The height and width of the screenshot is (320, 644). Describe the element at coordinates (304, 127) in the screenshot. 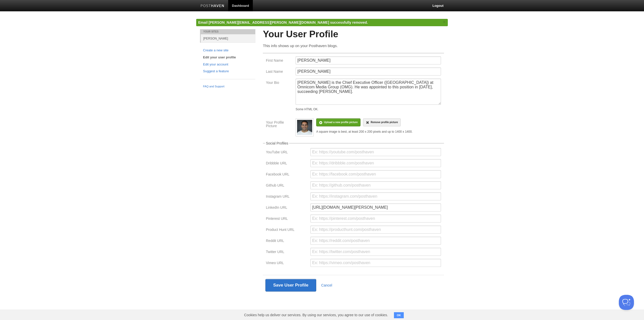

I see `img: medium_1664909753452.jpg` at that location.